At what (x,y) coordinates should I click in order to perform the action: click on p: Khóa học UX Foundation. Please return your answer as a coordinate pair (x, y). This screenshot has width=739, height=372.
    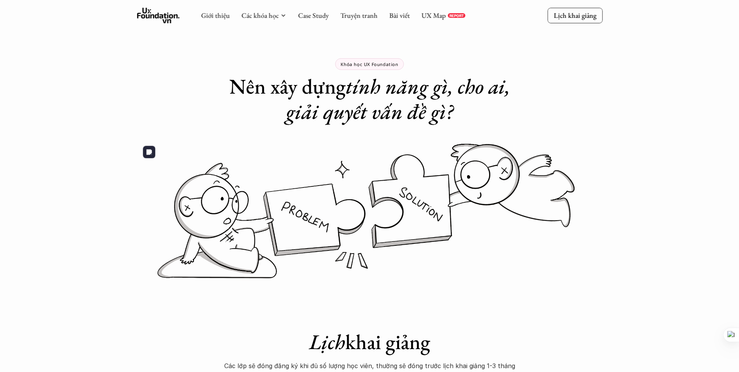
    Looking at the image, I should click on (369, 64).